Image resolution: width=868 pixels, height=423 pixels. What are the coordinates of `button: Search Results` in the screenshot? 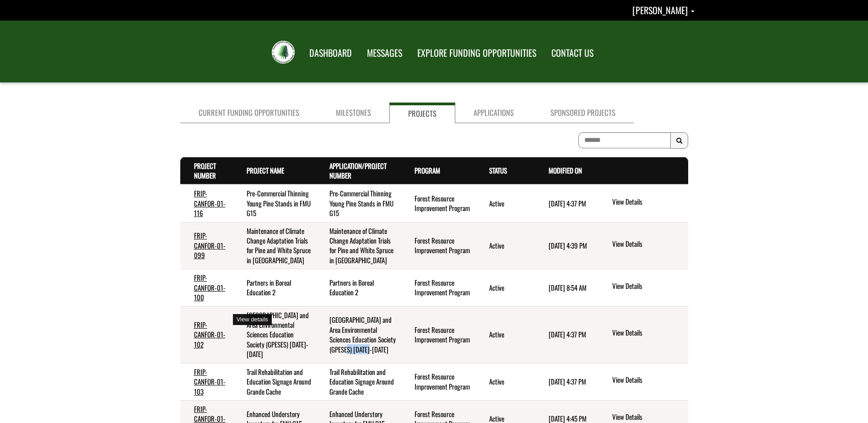 It's located at (679, 140).